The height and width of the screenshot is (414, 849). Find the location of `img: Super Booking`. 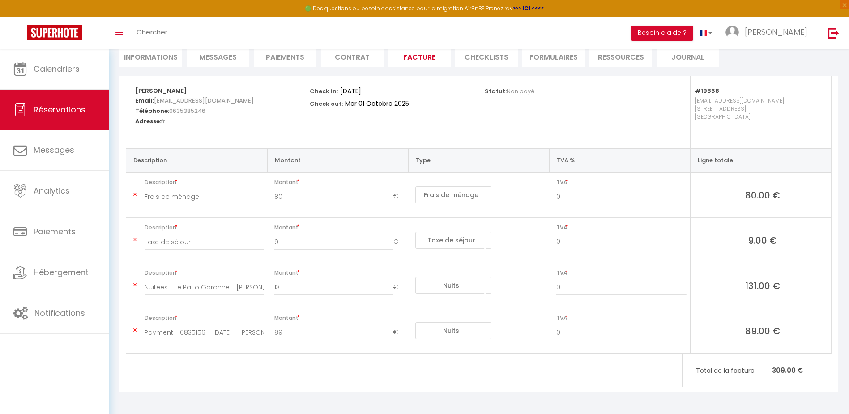

img: Super Booking is located at coordinates (54, 32).